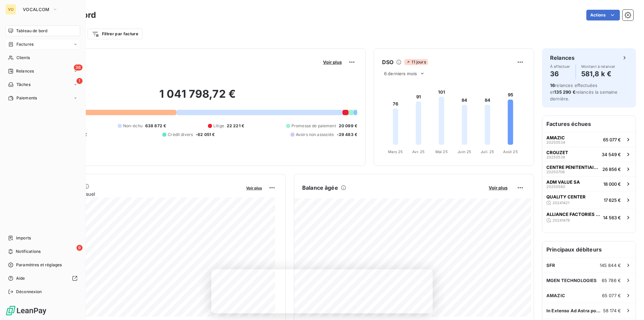 The height and width of the screenshot is (320, 644). Describe the element at coordinates (584, 92) in the screenshot. I see `span: relances effectuées et relancés la semaine dernière.` at that location.